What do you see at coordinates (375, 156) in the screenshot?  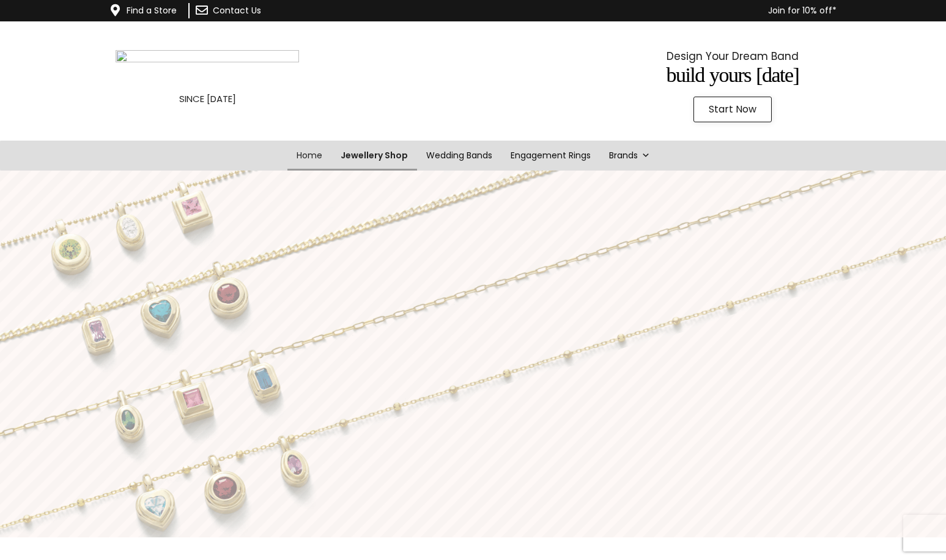 I see `a: Jewellery Shop` at bounding box center [375, 156].